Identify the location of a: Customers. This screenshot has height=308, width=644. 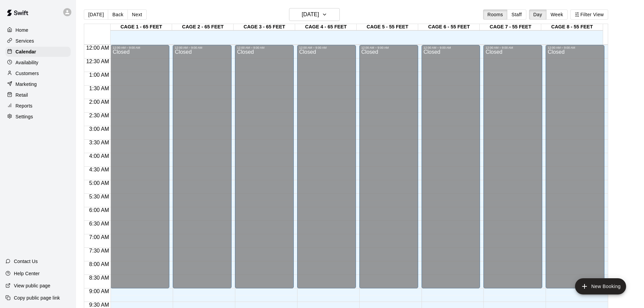
(38, 74).